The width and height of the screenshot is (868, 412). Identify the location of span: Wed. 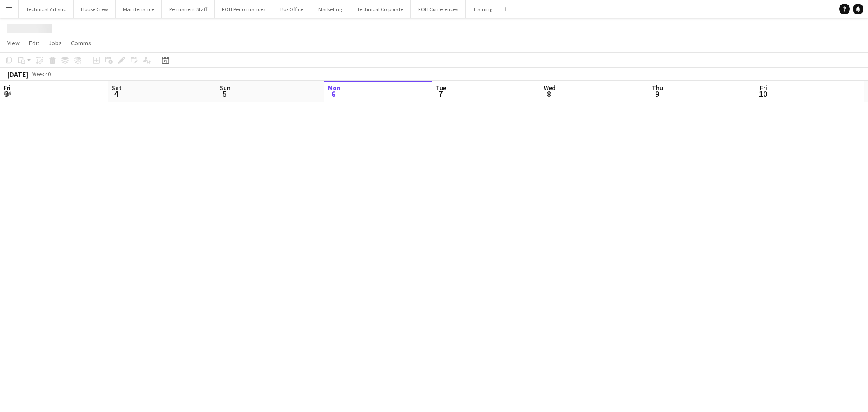
(549, 88).